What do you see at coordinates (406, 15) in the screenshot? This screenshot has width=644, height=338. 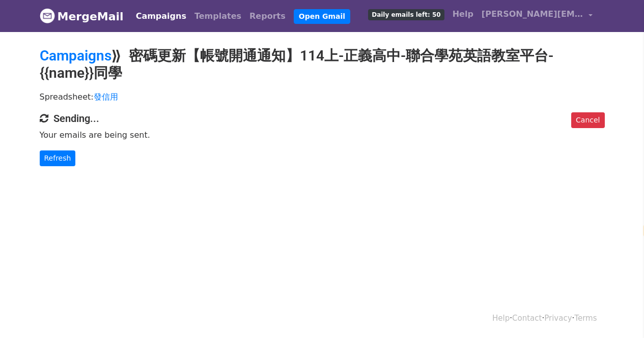 I see `a: Daily emails left: 50` at bounding box center [406, 15].